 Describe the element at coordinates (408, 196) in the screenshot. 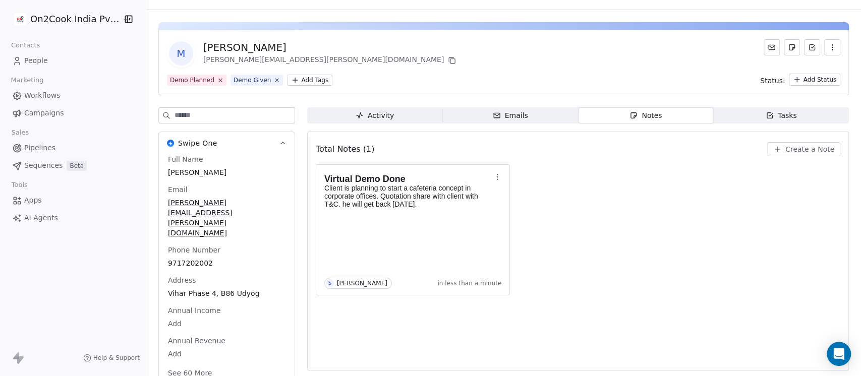

I see `p: Client is planning to start a cafeteria concept in corporate offices. Quotation share with client...` at that location.